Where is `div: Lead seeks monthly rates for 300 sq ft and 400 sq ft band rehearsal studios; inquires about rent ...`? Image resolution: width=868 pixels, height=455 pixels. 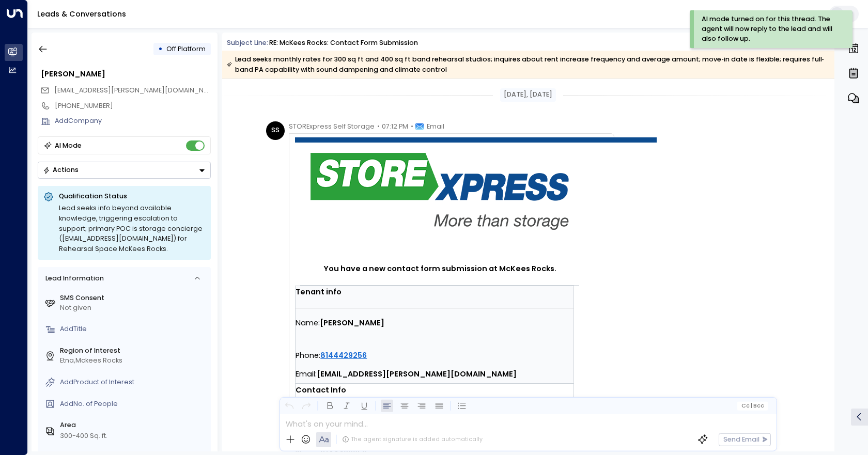 div: Lead seeks monthly rates for 300 sq ft and 400 sq ft band rehearsal studios; inquires about rent ... is located at coordinates (527, 64).